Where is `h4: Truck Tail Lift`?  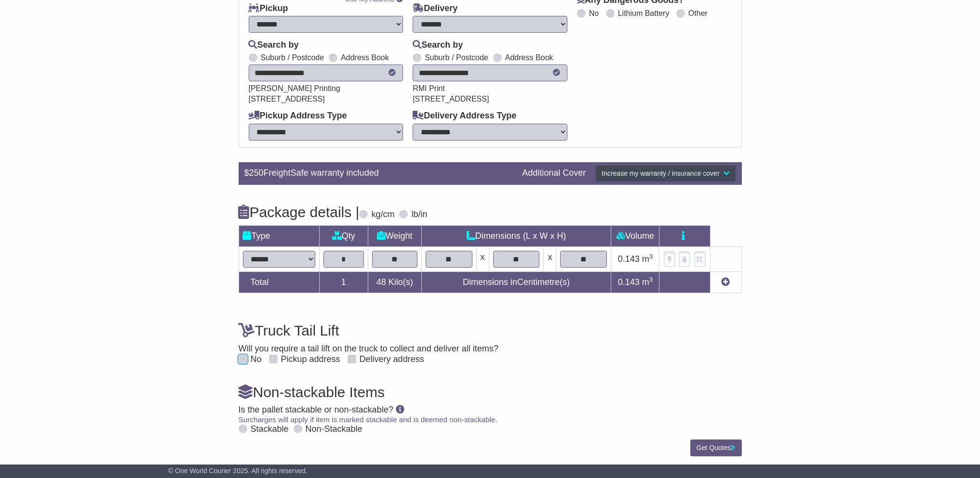 h4: Truck Tail Lift is located at coordinates (490, 330).